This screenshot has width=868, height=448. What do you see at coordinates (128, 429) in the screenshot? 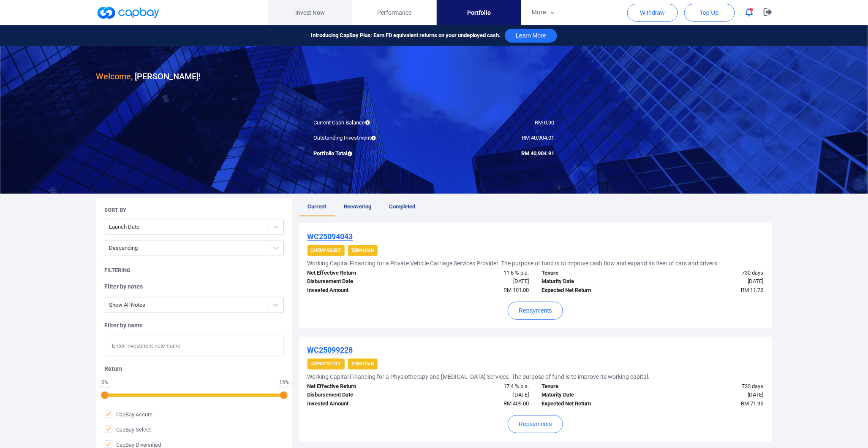
I see `span: CapBay Select` at bounding box center [128, 429].